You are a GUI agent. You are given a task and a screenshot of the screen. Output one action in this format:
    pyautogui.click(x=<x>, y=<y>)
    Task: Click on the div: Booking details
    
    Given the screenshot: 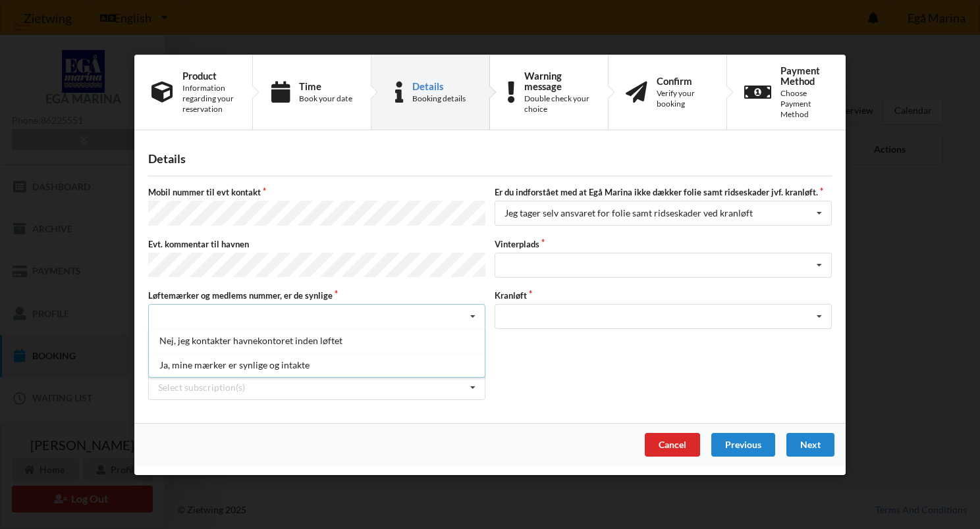 What is the action you would take?
    pyautogui.click(x=439, y=98)
    